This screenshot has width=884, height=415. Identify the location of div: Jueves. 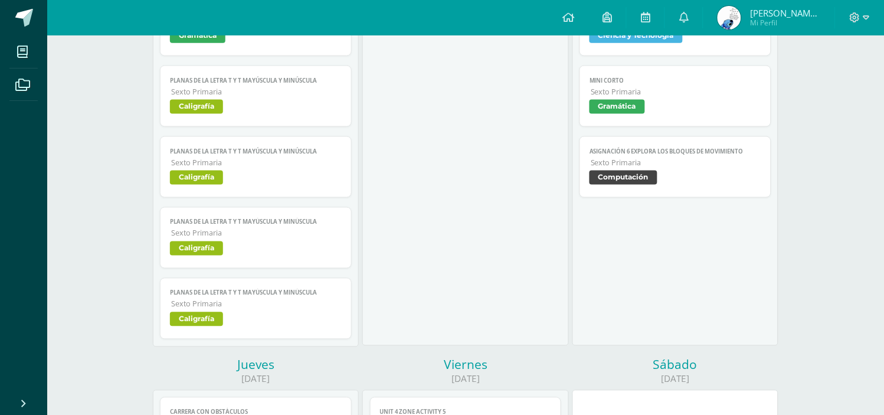
(256, 365).